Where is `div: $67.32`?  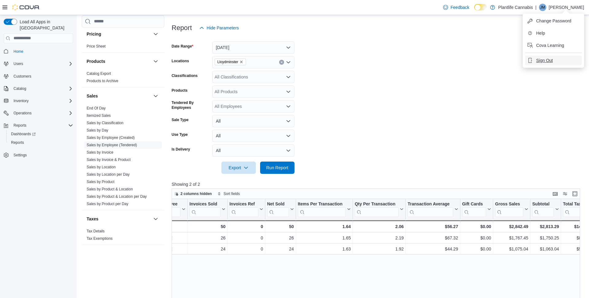 div: $67.32 is located at coordinates (433, 238).